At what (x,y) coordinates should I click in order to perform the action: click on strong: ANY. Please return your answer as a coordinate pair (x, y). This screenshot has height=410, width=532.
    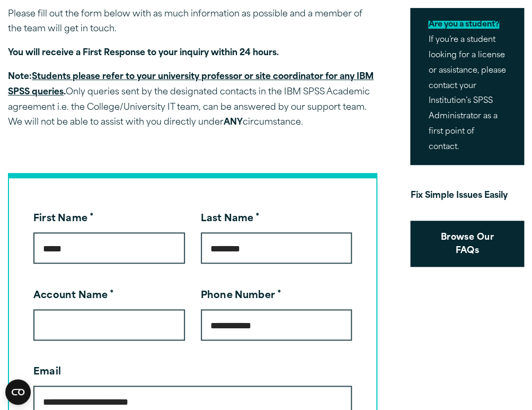
    Looking at the image, I should click on (233, 122).